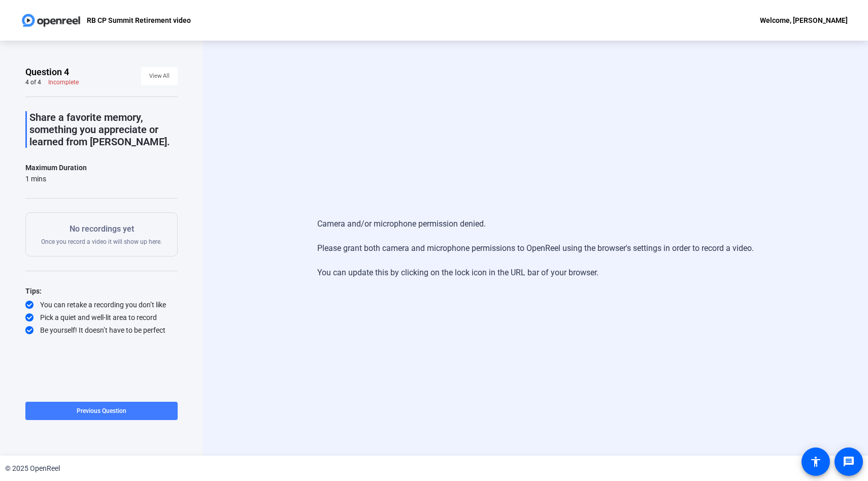  I want to click on mat-icon: accessibility, so click(815, 462).